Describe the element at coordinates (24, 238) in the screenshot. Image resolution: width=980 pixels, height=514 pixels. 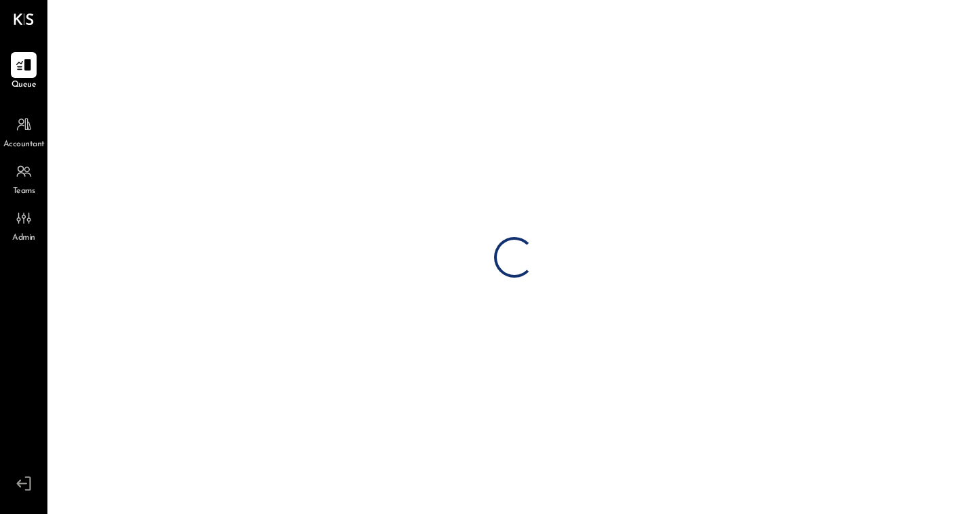
I see `span: Admin` at that location.